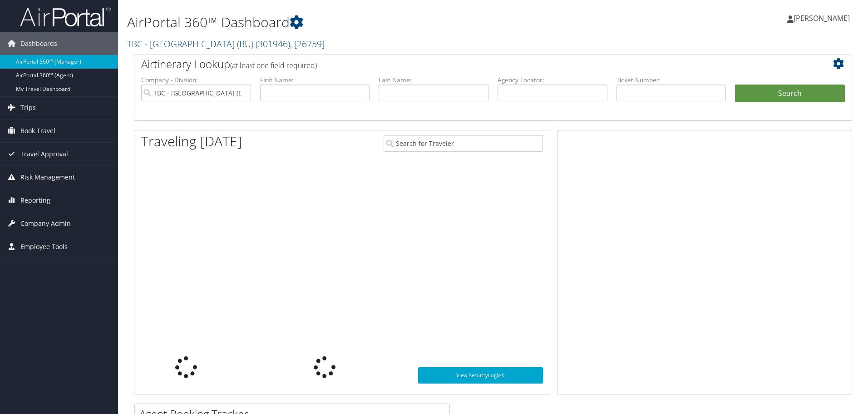  Describe the element at coordinates (196, 80) in the screenshot. I see `label: Company - Division:` at that location.